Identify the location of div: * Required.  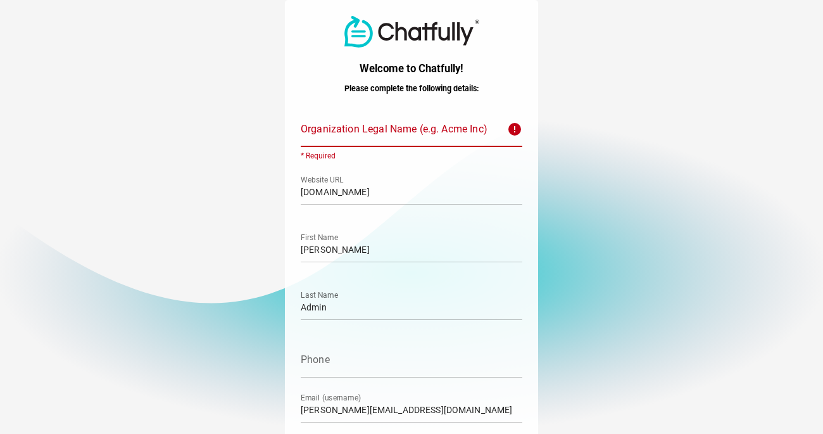
(412, 156).